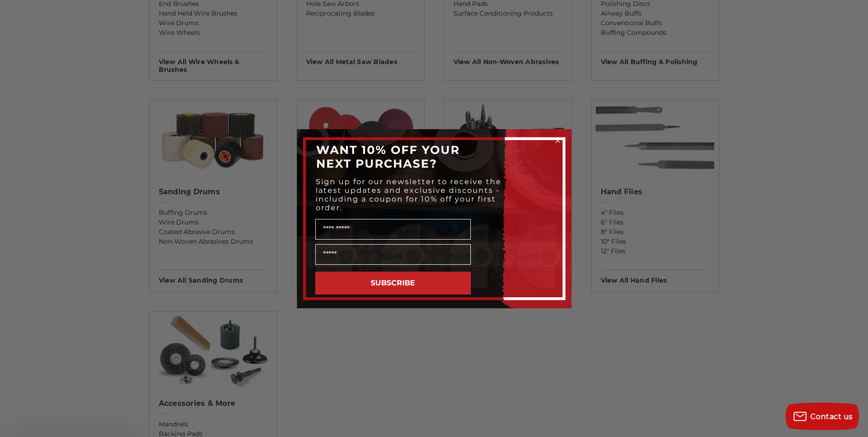 The width and height of the screenshot is (868, 437). Describe the element at coordinates (822, 416) in the screenshot. I see `button: Contact us` at that location.